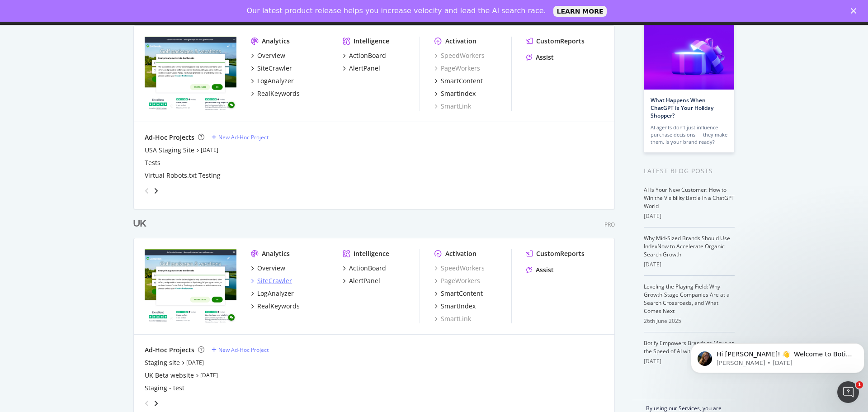 The height and width of the screenshot is (412, 868). Describe the element at coordinates (162, 363) in the screenshot. I see `a: Staging site` at that location.